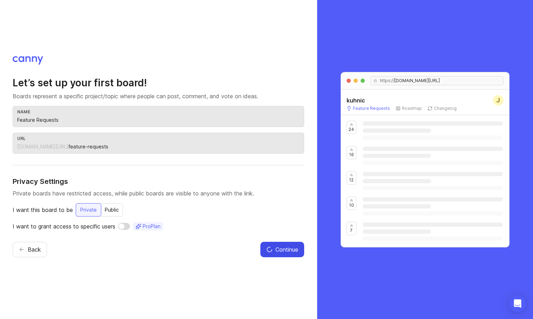 This screenshot has height=319, width=533. What do you see at coordinates (351, 129) in the screenshot?
I see `p: 24` at bounding box center [351, 129].